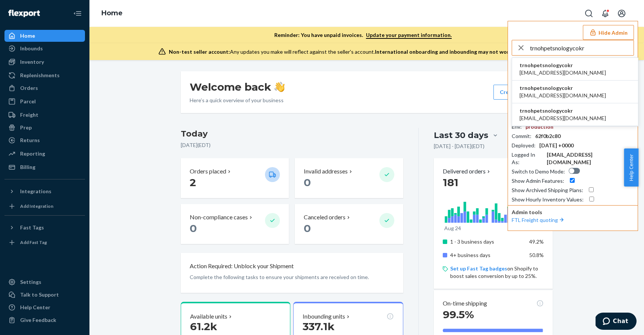  What do you see at coordinates (204, 327) in the screenshot?
I see `span: 61.2k` at bounding box center [204, 327].